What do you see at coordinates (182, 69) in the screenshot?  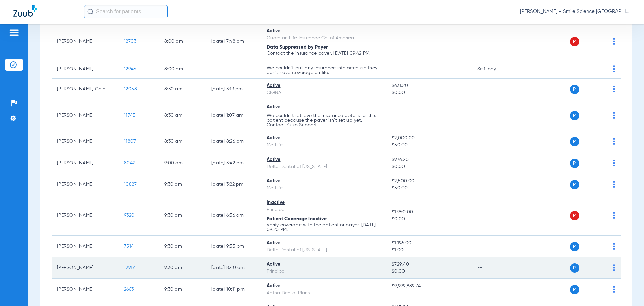 I see `td: 8:00 AM` at bounding box center [182, 69].